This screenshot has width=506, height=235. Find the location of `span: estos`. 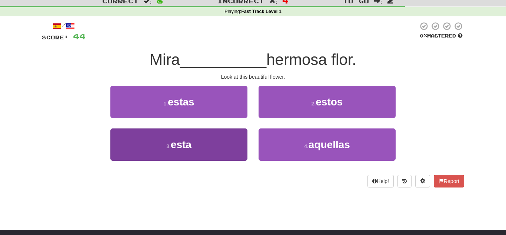

span: estos is located at coordinates (329, 102).